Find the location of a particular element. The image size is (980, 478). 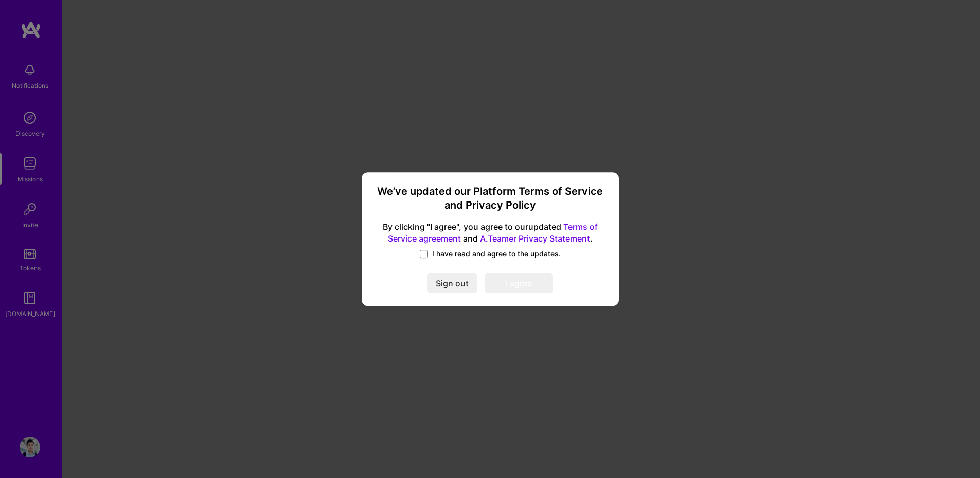

span: I have read and agree to the updates. is located at coordinates (497, 254).